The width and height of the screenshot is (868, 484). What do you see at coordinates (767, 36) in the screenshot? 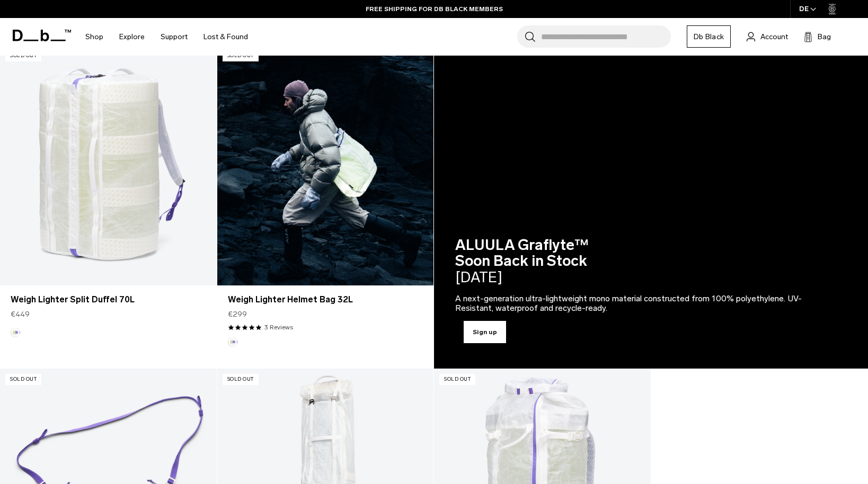
I see `a: Account` at bounding box center [767, 36].